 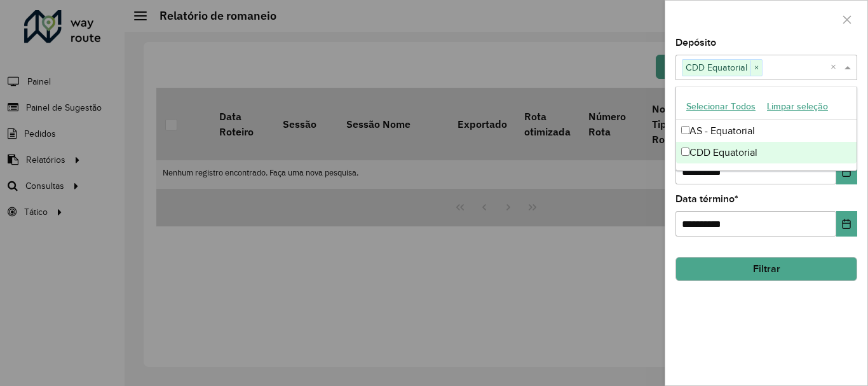 I want to click on ng-dropdown-panel: Options list, so click(x=766, y=128).